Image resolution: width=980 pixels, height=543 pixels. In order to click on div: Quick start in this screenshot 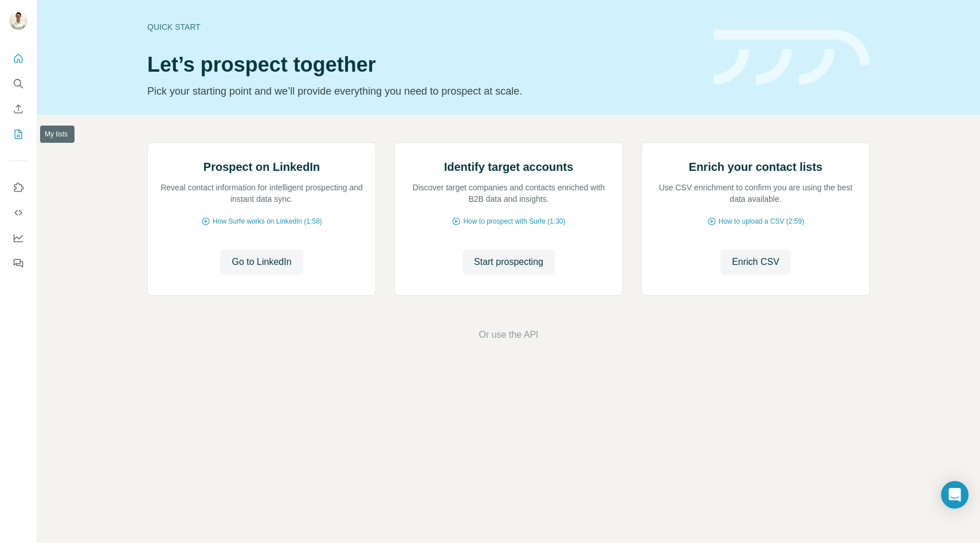, I will do `click(423, 27)`.